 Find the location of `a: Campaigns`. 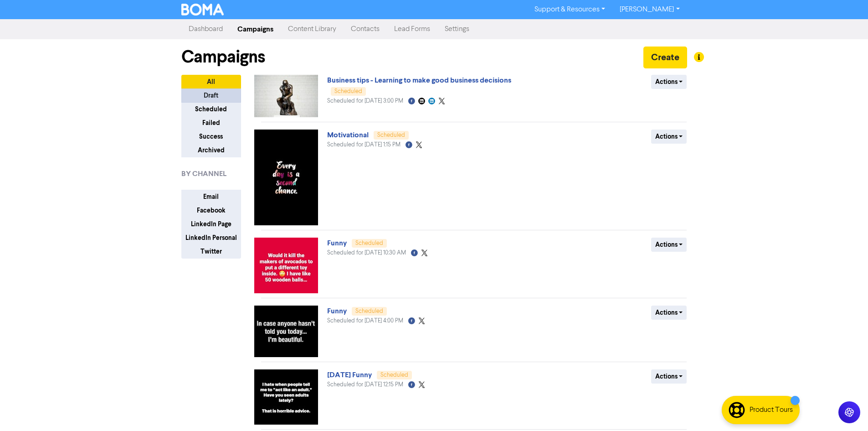

a: Campaigns is located at coordinates (255, 29).